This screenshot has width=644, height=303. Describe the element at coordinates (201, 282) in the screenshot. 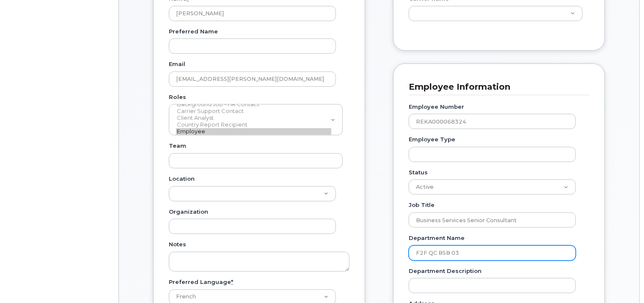

I see `label: Preferred Language` at that location.